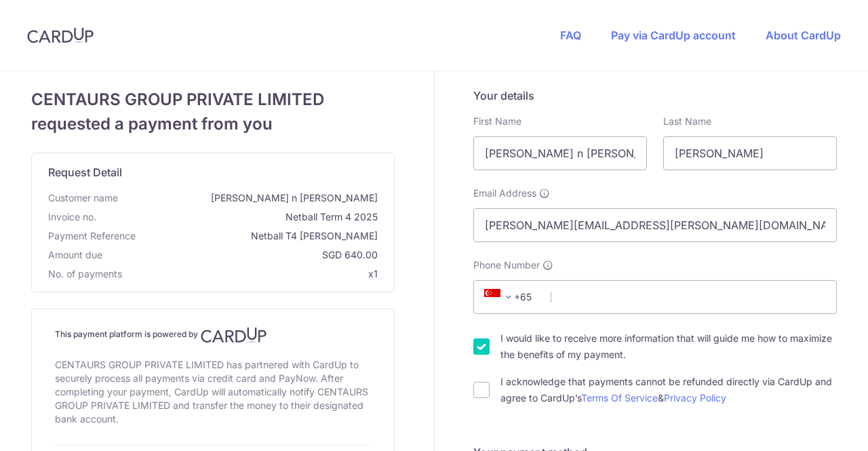  Describe the element at coordinates (655, 96) in the screenshot. I see `h5: Your details` at that location.